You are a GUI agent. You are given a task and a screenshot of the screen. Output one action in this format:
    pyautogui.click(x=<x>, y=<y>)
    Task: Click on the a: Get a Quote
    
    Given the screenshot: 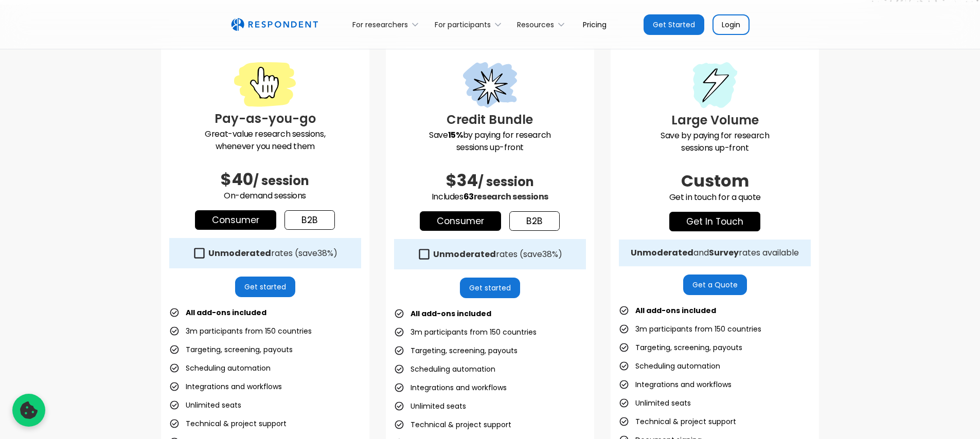 What is the action you would take?
    pyautogui.click(x=715, y=285)
    